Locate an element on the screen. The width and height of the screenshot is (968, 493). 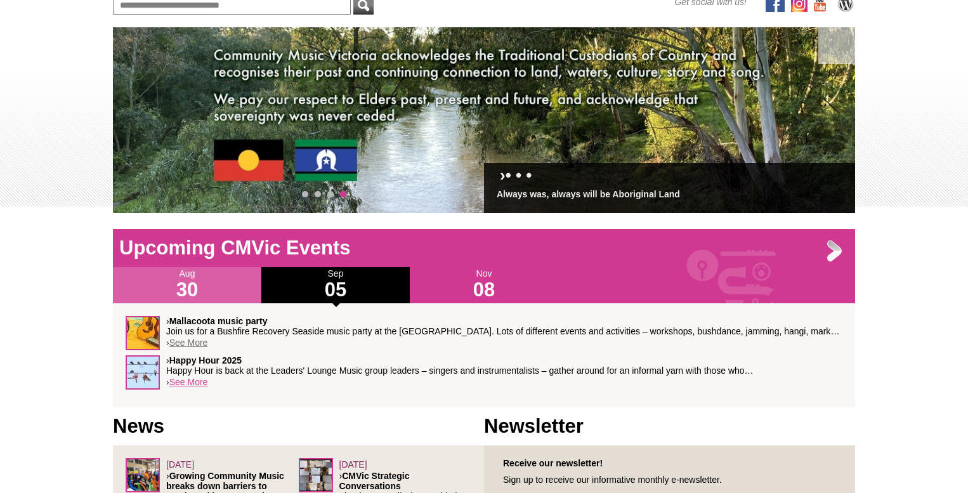
strong: CMVic Strategic Conversations is located at coordinates (374, 481).